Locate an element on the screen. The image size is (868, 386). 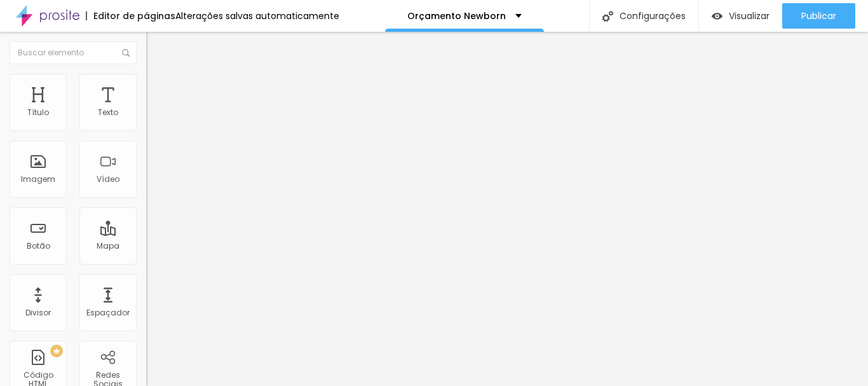
font: Vídeo is located at coordinates (108, 178).